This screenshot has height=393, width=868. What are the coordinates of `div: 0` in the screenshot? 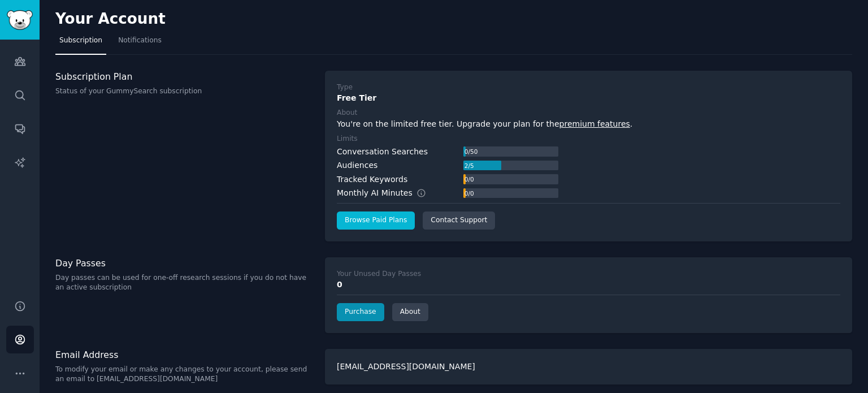 It's located at (588, 284).